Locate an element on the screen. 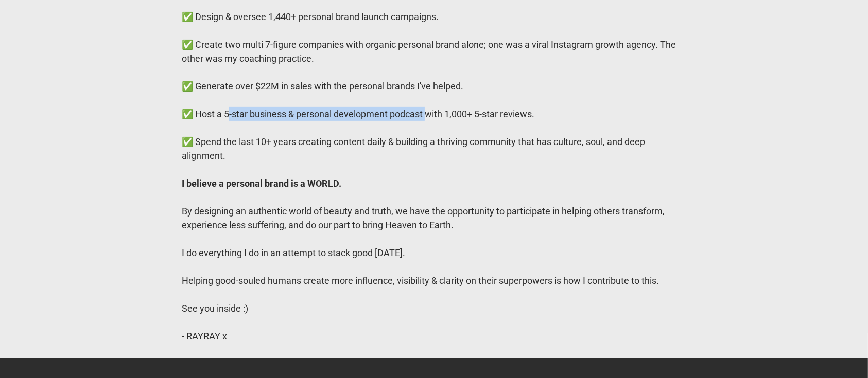 This screenshot has height=378, width=868. b: I believe a personal brand is a WORLD. is located at coordinates (261, 184).